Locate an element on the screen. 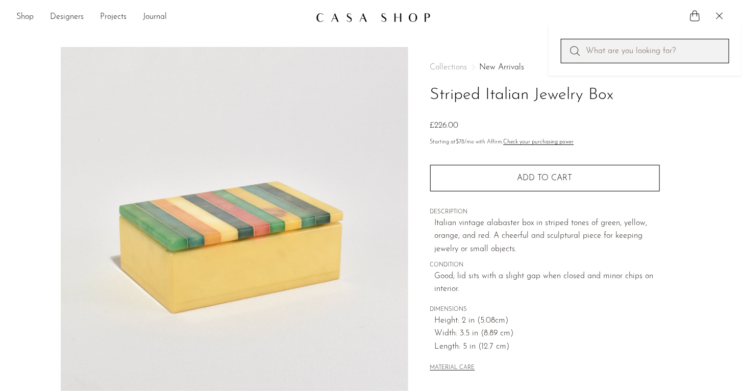 This screenshot has width=742, height=391. a: Journal is located at coordinates (155, 17).